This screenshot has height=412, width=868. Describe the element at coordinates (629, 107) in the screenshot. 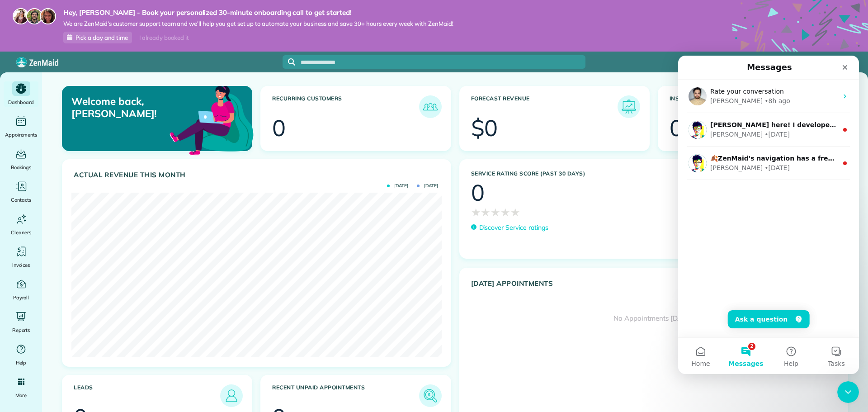

I see `img: icon_forecast_revenue-8c13a41c7ed35a8dcfafea3cbb826a0462acb37728057bba2d056411b612bbbe.png` at that location.